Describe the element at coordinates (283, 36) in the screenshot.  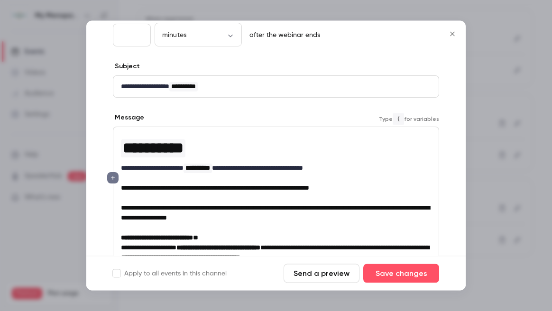
I see `p: after the webinar ends` at that location.